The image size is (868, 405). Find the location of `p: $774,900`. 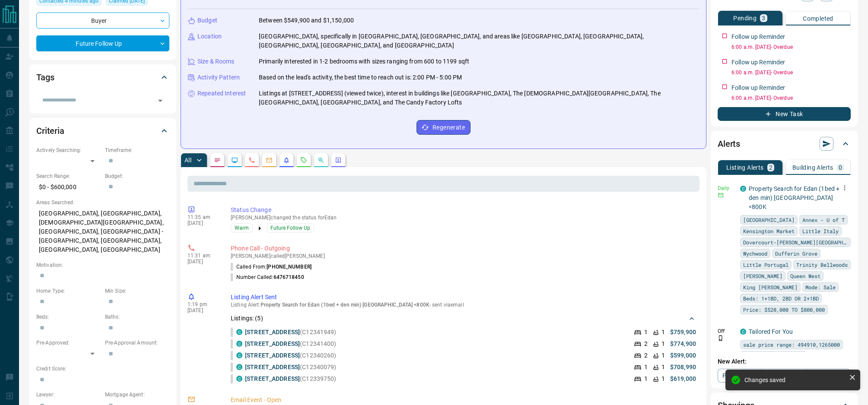

p: $774,900 is located at coordinates (683, 343).